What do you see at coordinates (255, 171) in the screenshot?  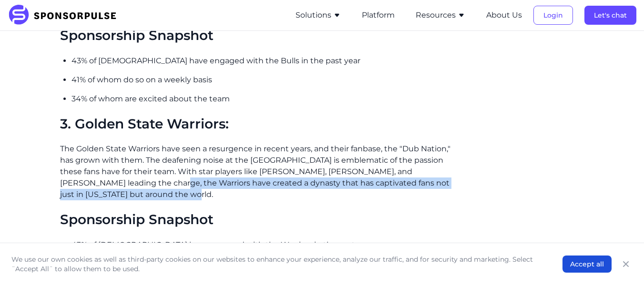 I see `p: The Golden State Warriors have seen a resurgence in recent years, and their fanbase, the "Dub Nat...` at bounding box center [255, 171].